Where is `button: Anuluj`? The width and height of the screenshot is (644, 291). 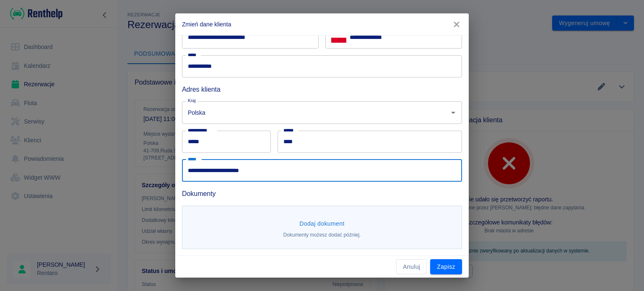 button: Anuluj is located at coordinates (412, 267).